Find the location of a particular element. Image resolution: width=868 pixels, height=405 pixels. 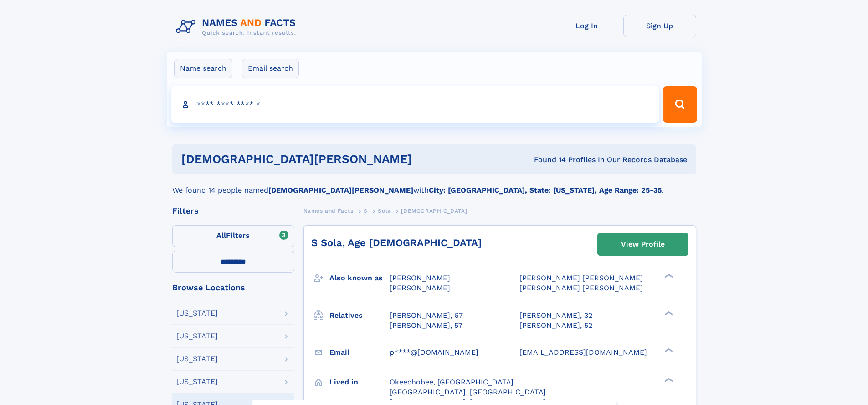

a: Names and Facts is located at coordinates (328, 210).